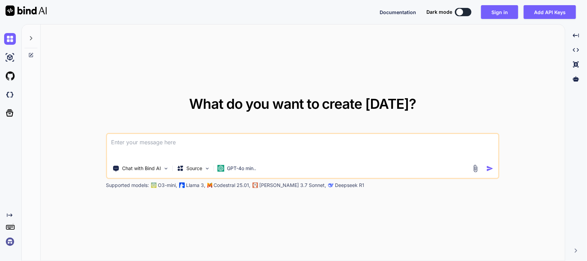  I want to click on p: Source, so click(195, 168).